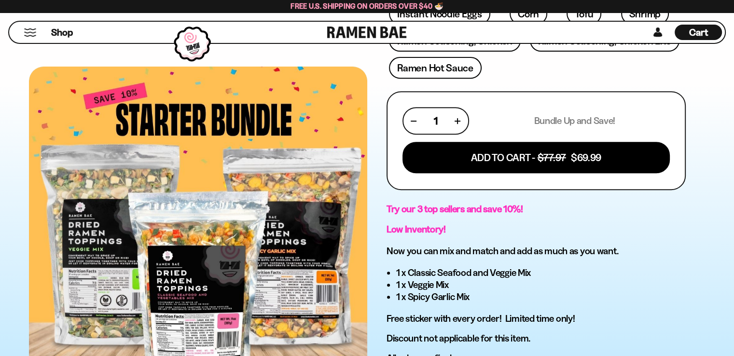 This screenshot has width=734, height=356. Describe the element at coordinates (536, 319) in the screenshot. I see `p: Free sticker with every order! Limited time only!` at that location.